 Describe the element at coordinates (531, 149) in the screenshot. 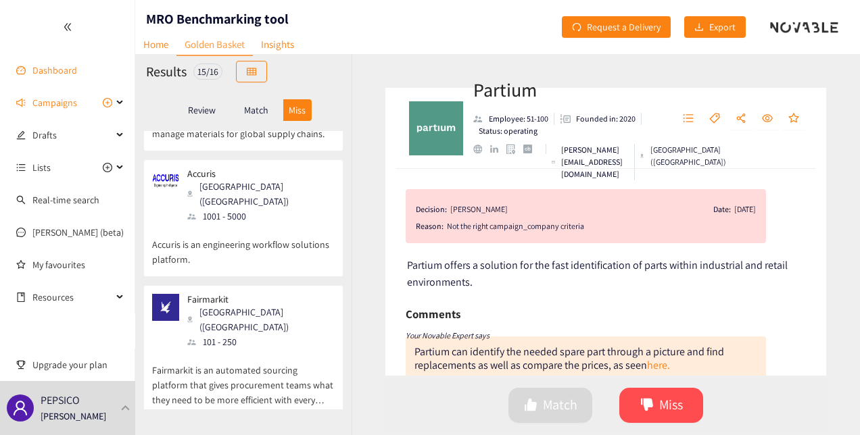

I see `a: crunchbase` at that location.